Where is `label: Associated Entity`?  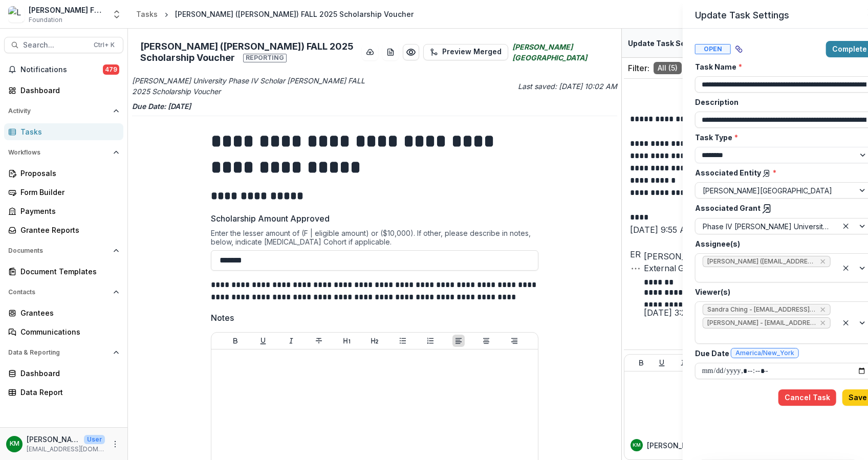 label: Associated Entity is located at coordinates (781, 172).